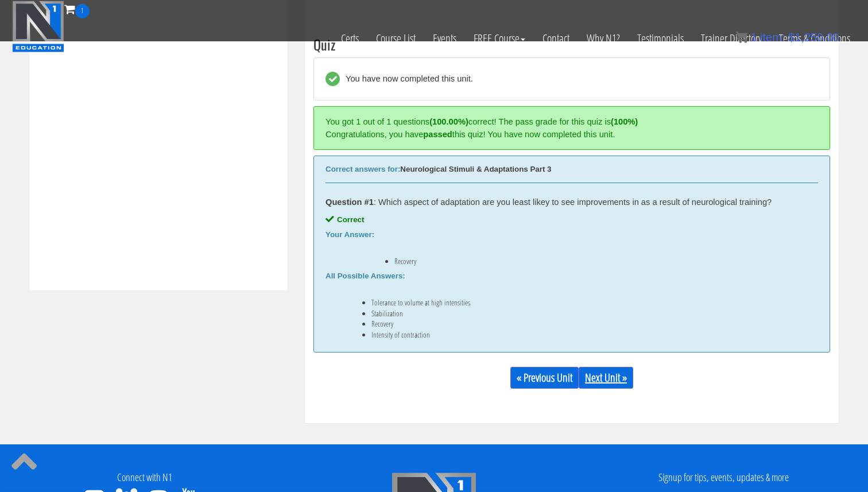 This screenshot has height=492, width=868. Describe the element at coordinates (556, 39) in the screenshot. I see `a: Contact` at that location.